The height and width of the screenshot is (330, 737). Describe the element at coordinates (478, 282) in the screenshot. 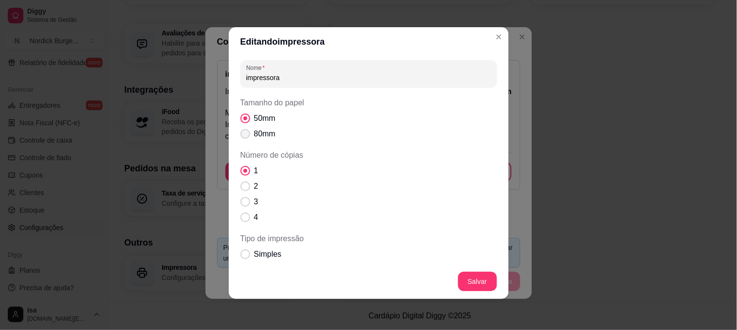

I see `button: Salvar` at that location.